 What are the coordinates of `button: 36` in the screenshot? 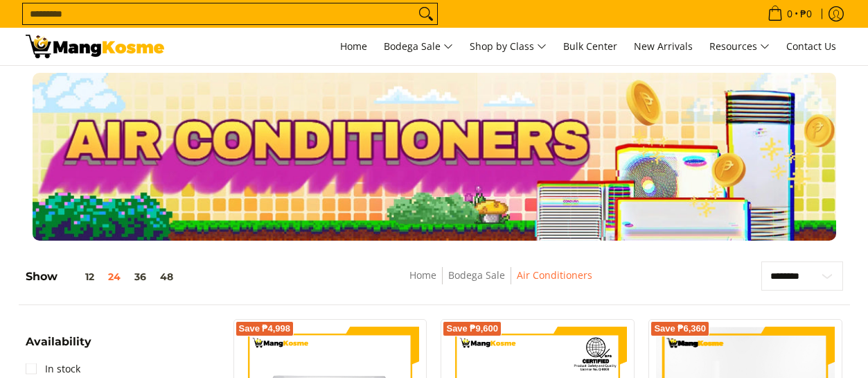 It's located at (140, 277).